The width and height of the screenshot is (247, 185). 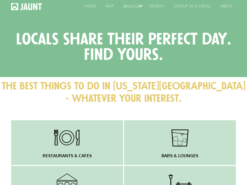 I want to click on a: bars & Lounges, so click(x=180, y=143).